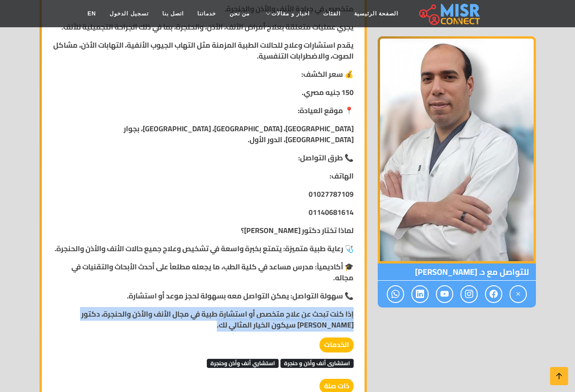  I want to click on a: اتصل بنا, so click(173, 13).